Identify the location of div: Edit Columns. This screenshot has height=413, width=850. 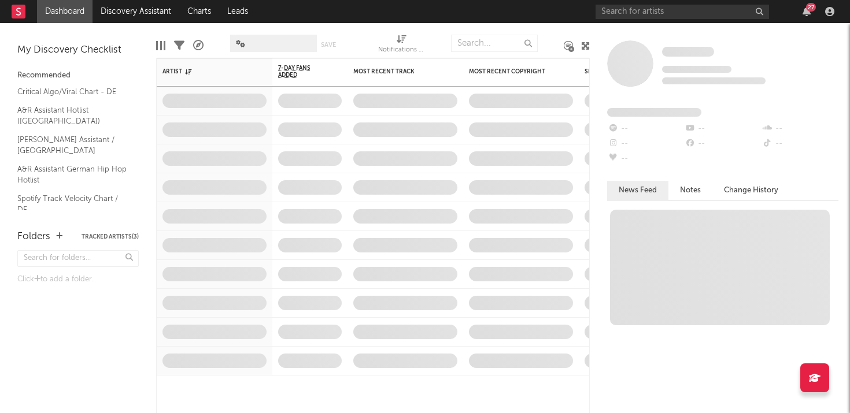
(161, 46).